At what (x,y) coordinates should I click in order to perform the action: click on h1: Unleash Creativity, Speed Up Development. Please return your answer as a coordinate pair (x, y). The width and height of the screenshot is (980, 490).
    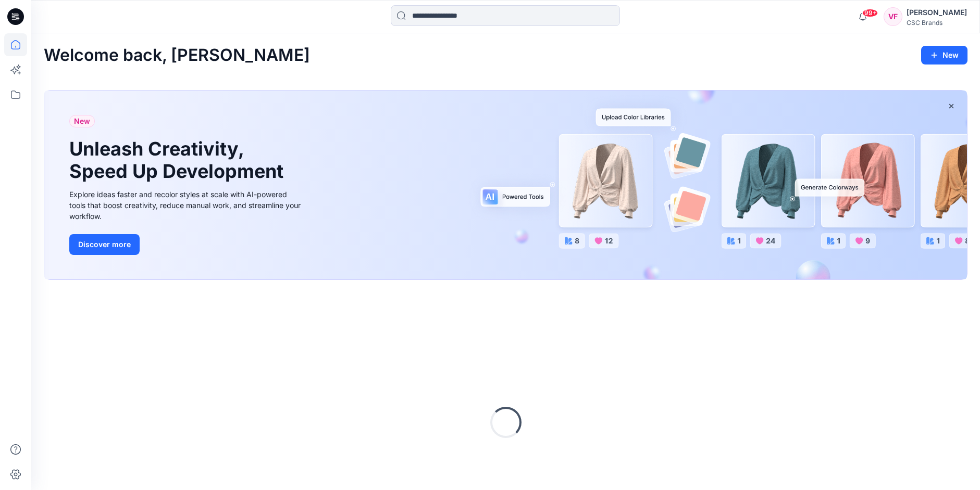
    Looking at the image, I should click on (179, 160).